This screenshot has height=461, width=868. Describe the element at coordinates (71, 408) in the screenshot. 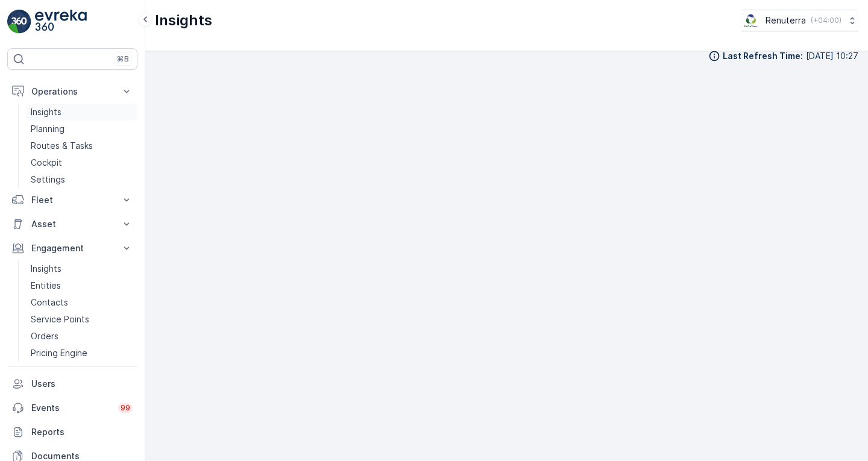

I see `p: Events` at that location.